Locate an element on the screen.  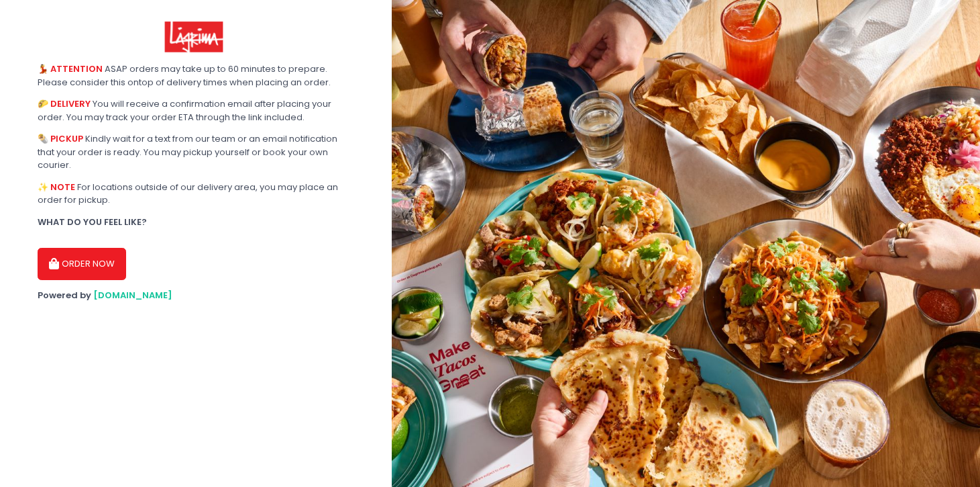
div: WHAT DO YOU FEEL LIKE? is located at coordinates (196, 222).